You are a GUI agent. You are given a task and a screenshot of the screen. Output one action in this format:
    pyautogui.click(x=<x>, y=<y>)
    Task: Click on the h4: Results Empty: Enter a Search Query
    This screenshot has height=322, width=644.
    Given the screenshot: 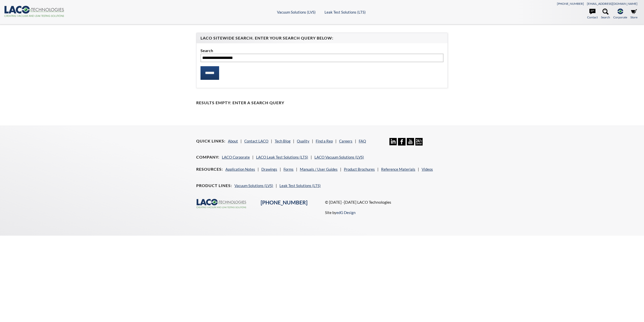 What is the action you would take?
    pyautogui.click(x=322, y=103)
    